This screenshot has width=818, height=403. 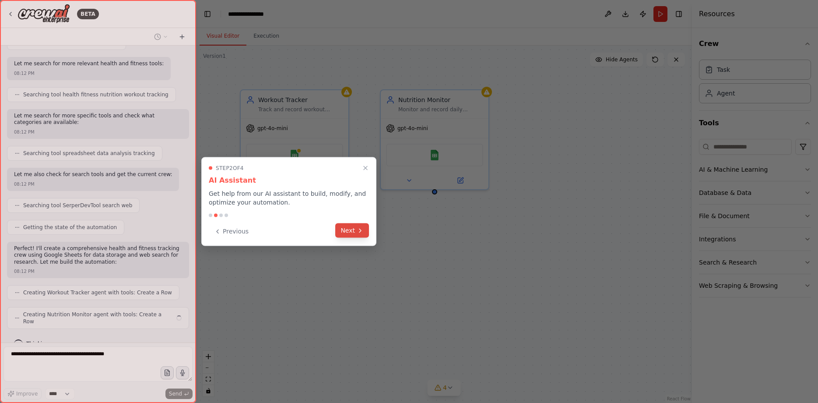 I want to click on button: Close walkthrough, so click(x=366, y=168).